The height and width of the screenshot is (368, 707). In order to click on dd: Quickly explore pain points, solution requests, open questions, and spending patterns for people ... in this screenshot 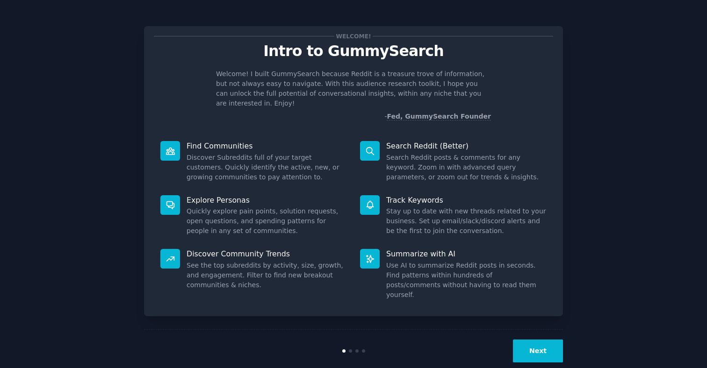, I will do `click(266, 221)`.